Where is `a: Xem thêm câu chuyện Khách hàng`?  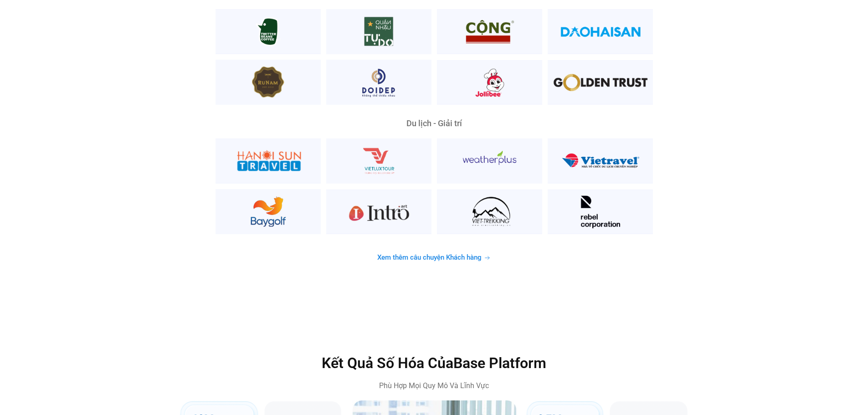
a: Xem thêm câu chuyện Khách hàng is located at coordinates (434, 257).